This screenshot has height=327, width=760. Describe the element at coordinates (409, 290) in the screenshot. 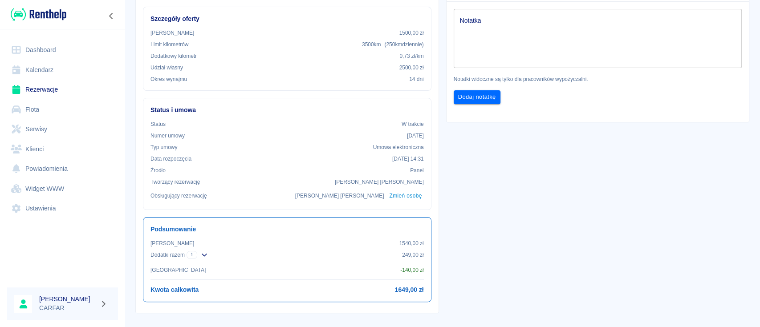

I see `h6: 1649,00 zł` at that location.